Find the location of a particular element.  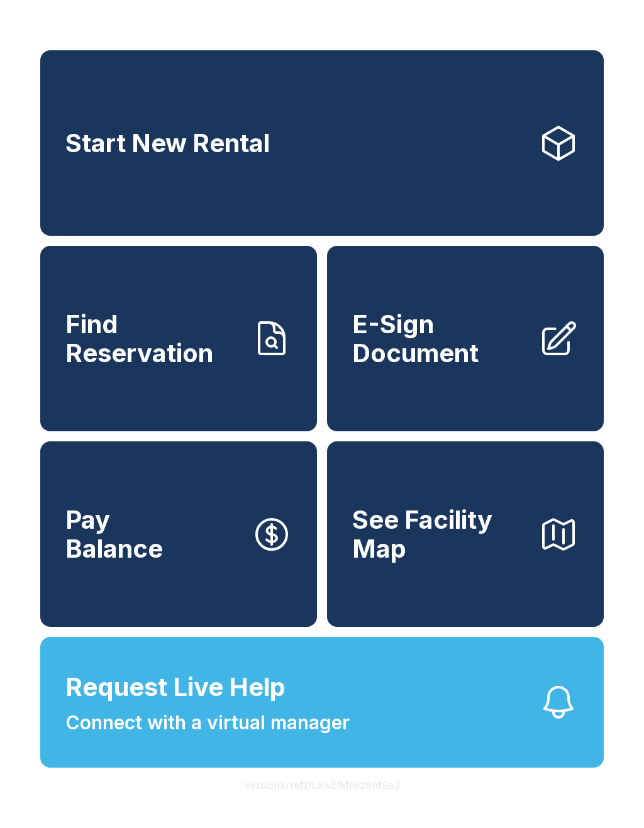

a: E-Sign Document is located at coordinates (465, 338).